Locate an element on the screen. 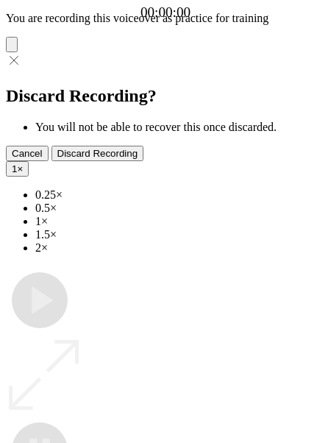 Image resolution: width=331 pixels, height=443 pixels. button: 1× is located at coordinates (17, 168).